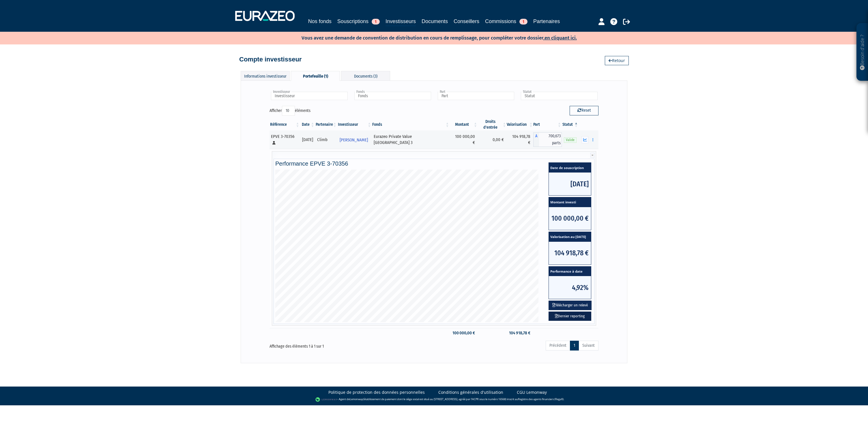  What do you see at coordinates (464, 124) in the screenshot?
I see `th: Montant: activer pour trier la colonne par ordre croissant` at bounding box center [464, 124].